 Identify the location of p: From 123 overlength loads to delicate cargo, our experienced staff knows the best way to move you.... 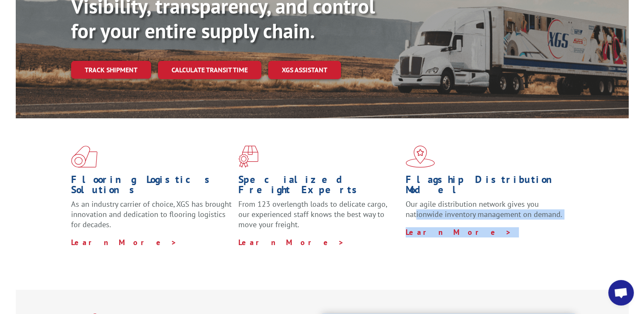
(319, 218).